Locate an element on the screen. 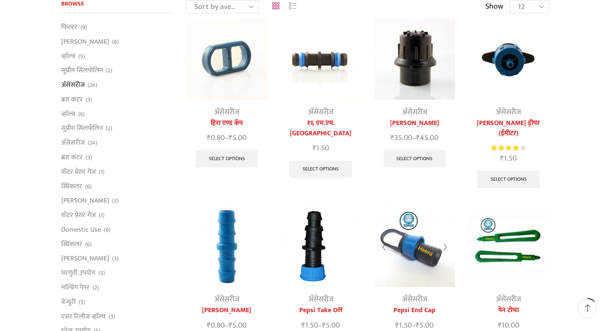 Image resolution: width=610 pixels, height=331 pixels. img: Pepsi End Cap is located at coordinates (414, 246).